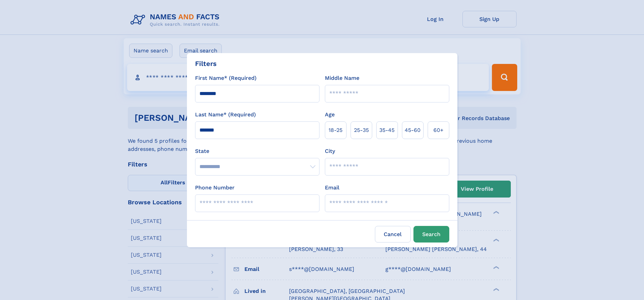  What do you see at coordinates (335, 130) in the screenshot?
I see `span: 18‑25` at bounding box center [335, 130].